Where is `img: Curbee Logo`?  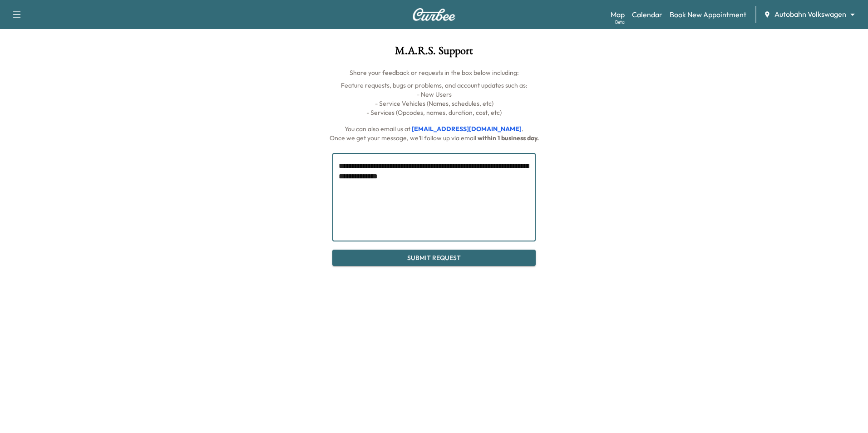
img: Curbee Logo is located at coordinates (434, 14).